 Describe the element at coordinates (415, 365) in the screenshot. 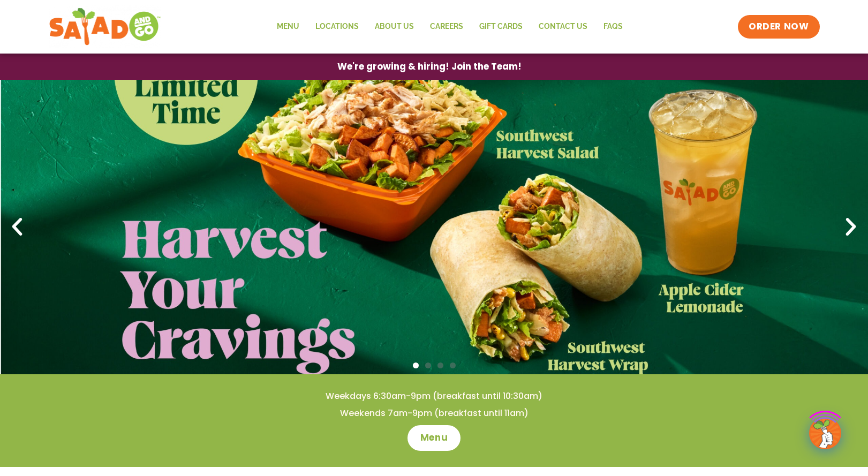

I see `span: Go to slide 1` at that location.